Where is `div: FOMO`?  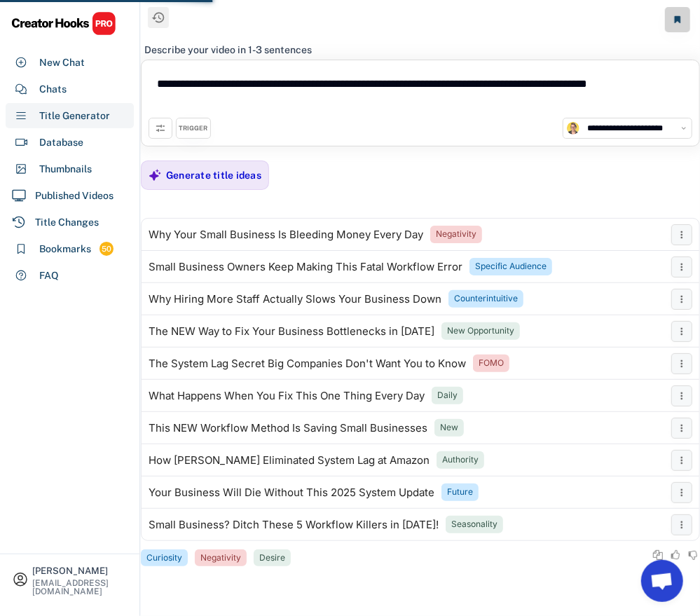
div: FOMO is located at coordinates (491, 363).